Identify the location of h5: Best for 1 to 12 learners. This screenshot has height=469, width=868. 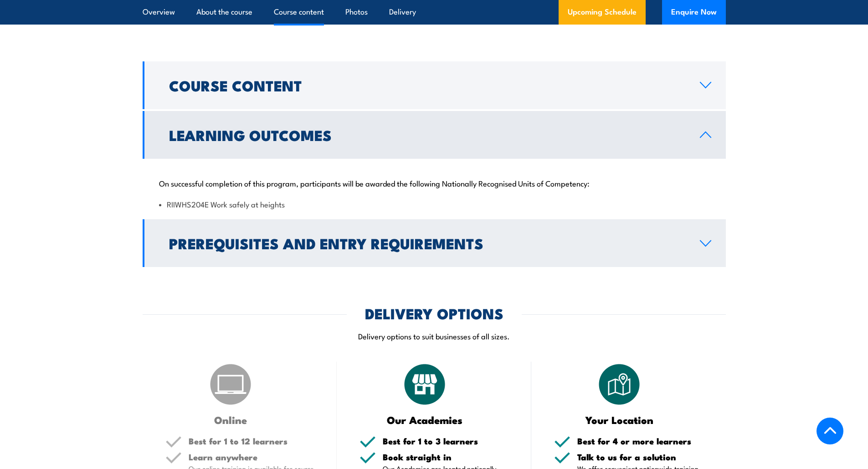
(251, 441).